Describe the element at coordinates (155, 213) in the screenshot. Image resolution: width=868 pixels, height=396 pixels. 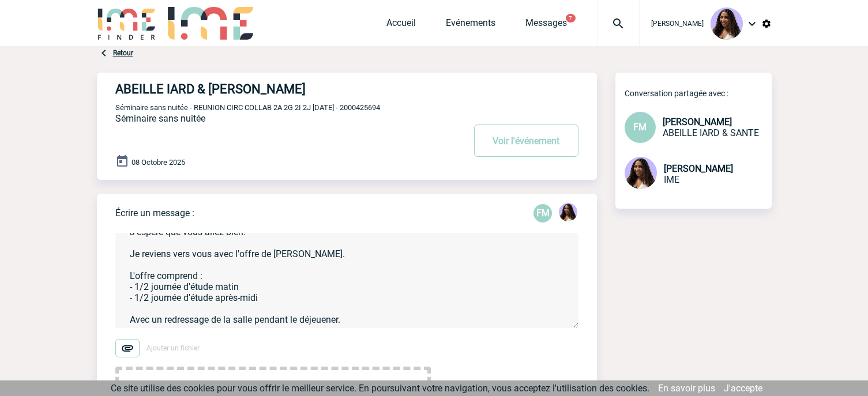
I see `p: Écrire un message :` at that location.